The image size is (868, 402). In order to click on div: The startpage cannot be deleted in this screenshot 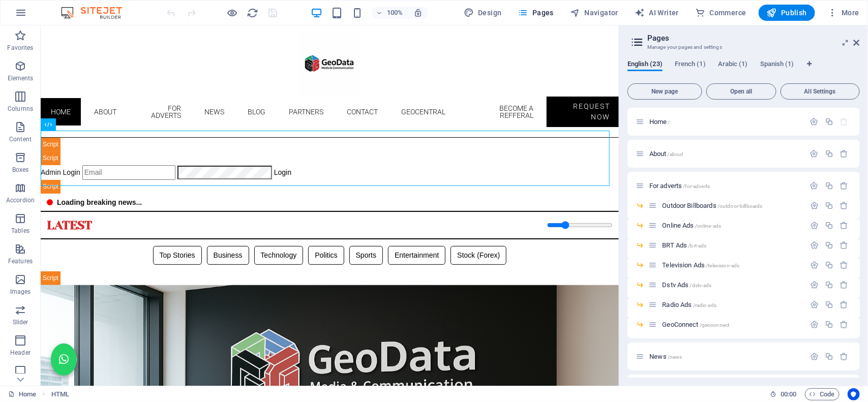, I will do `click(844, 121)`.